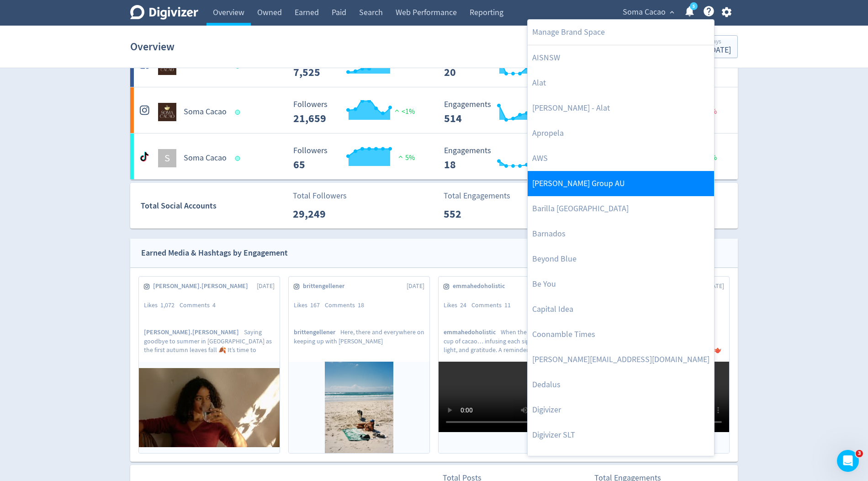  Describe the element at coordinates (621, 58) in the screenshot. I see `a: AISNSW` at that location.